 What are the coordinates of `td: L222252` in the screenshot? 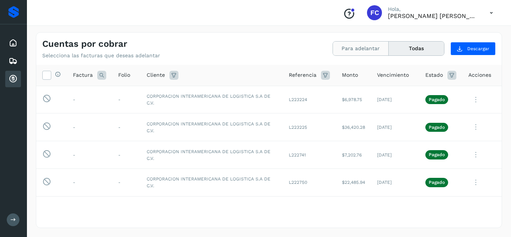 It's located at (309, 210).